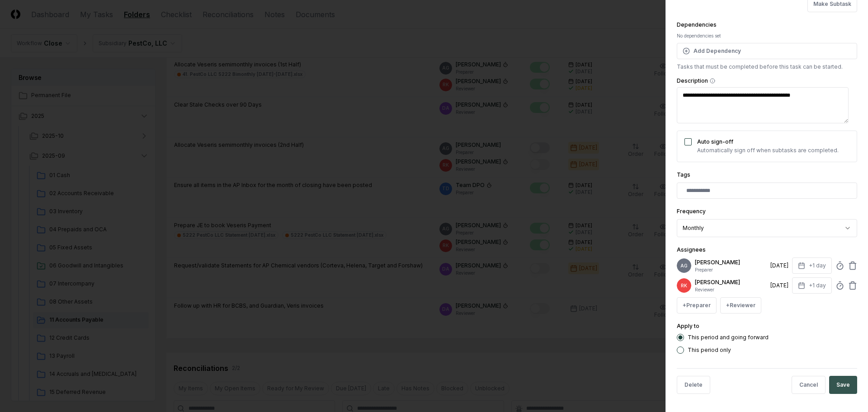 This screenshot has width=868, height=412. What do you see at coordinates (697, 305) in the screenshot?
I see `button: +Preparer` at bounding box center [697, 305].